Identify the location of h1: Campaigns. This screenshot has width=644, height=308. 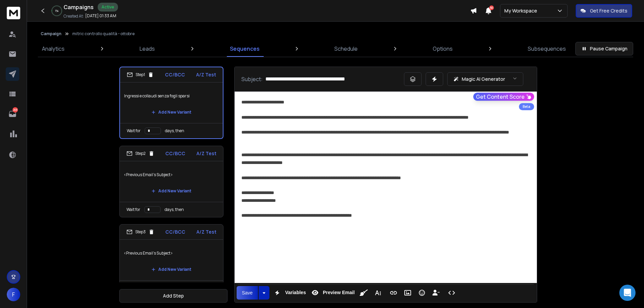
(78, 7).